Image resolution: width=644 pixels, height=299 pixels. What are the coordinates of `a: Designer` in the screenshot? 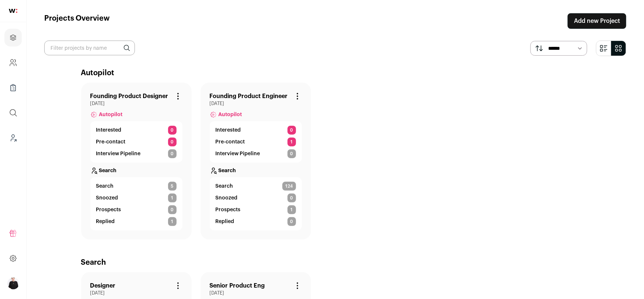 It's located at (103, 286).